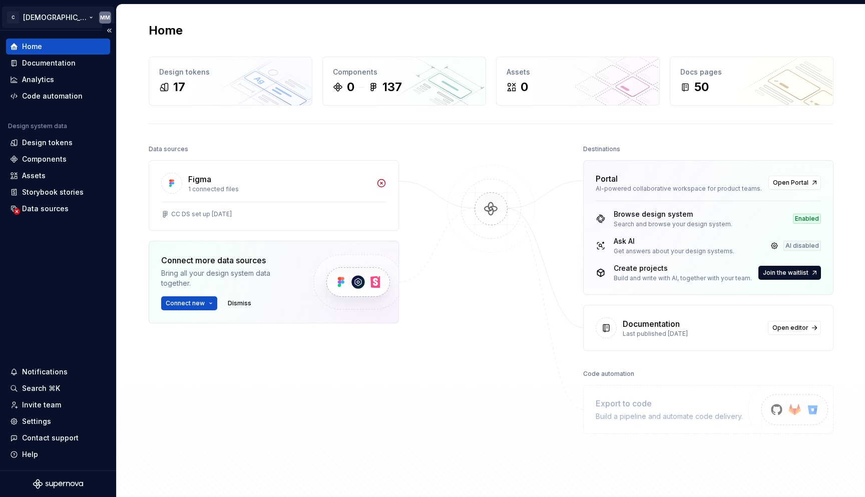 This screenshot has width=865, height=497. What do you see at coordinates (807, 219) in the screenshot?
I see `div: Enabled` at bounding box center [807, 219].